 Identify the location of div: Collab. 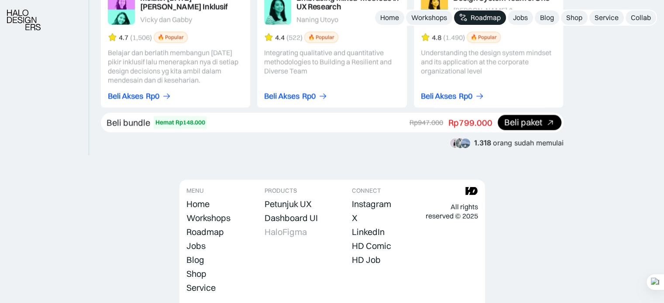
(641, 17).